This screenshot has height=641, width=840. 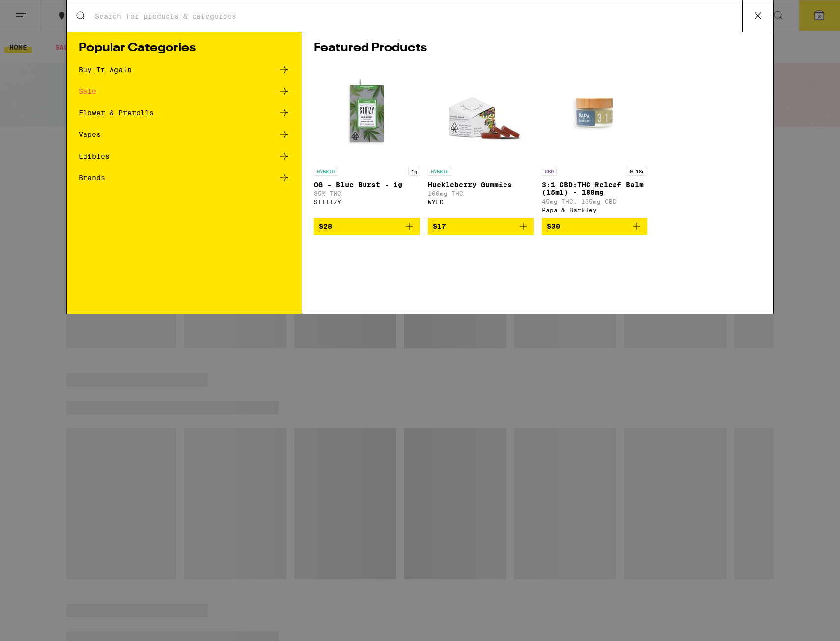 I want to click on a: Flower & Prerolls, so click(x=184, y=112).